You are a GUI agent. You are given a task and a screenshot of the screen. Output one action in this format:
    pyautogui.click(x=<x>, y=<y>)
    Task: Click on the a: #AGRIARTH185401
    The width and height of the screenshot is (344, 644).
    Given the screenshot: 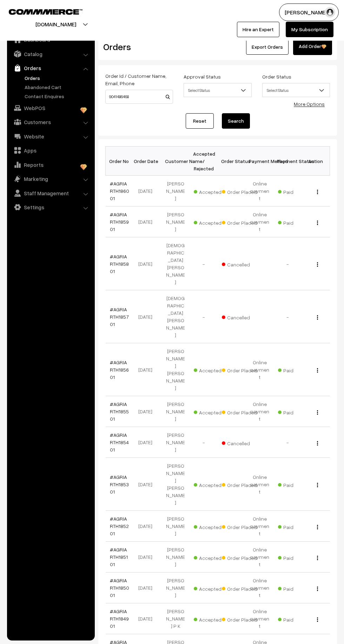 What is the action you would take?
    pyautogui.click(x=119, y=442)
    